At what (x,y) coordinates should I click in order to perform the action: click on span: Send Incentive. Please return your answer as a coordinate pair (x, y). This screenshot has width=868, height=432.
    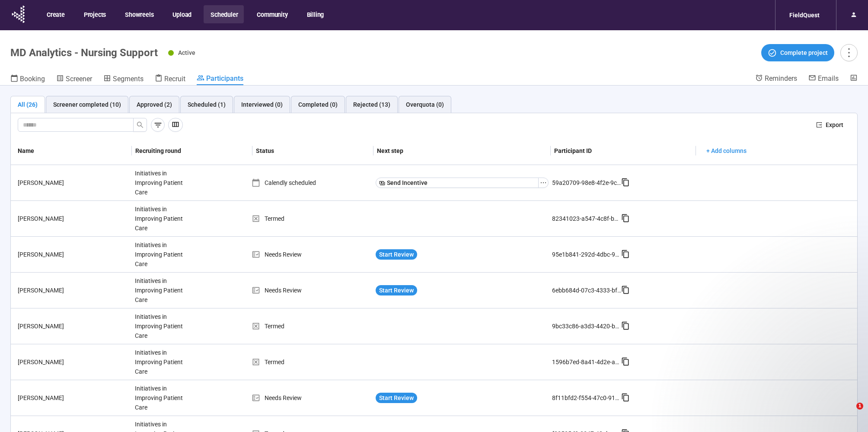
    Looking at the image, I should click on (407, 183).